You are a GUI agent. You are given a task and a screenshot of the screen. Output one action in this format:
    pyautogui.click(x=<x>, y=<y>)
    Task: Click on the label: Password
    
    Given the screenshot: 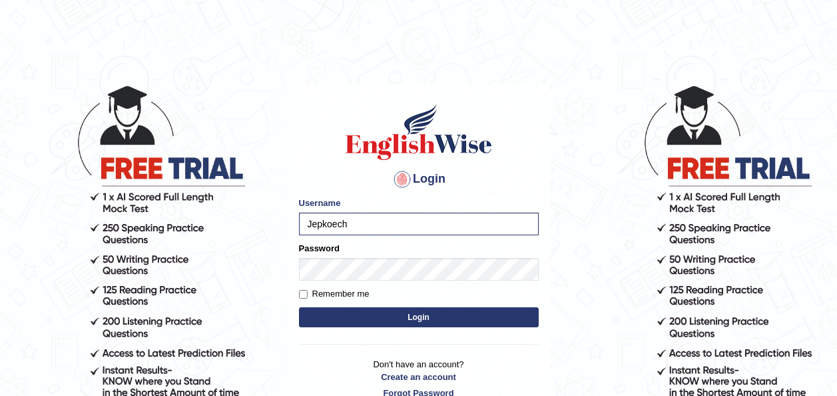 What is the action you would take?
    pyautogui.click(x=319, y=248)
    